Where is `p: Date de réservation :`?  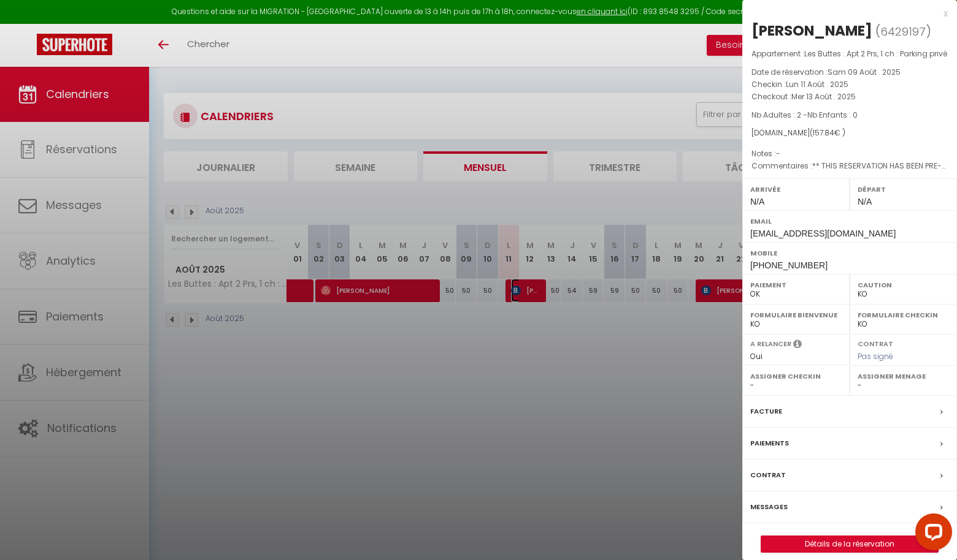 p: Date de réservation : is located at coordinates (850, 72).